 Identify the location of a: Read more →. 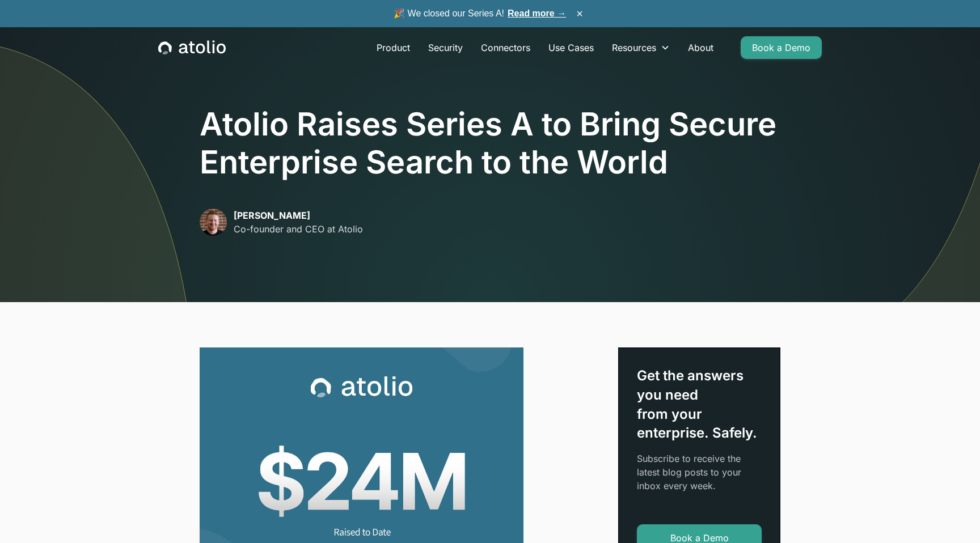
(536, 13).